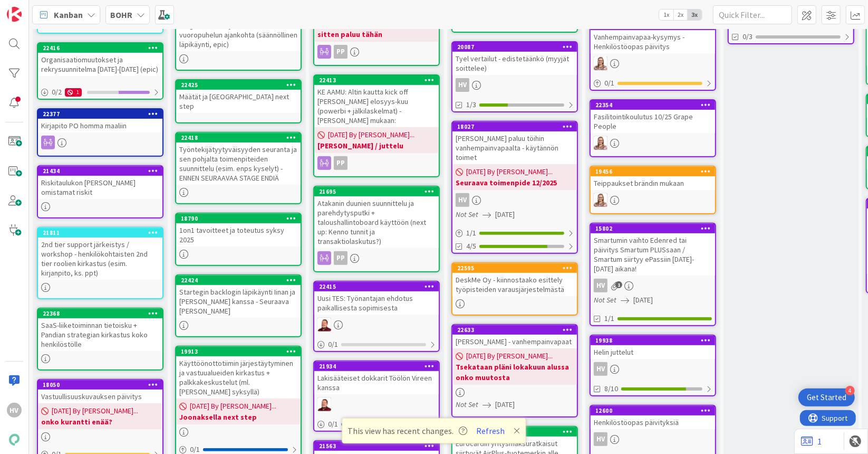  What do you see at coordinates (653, 365) in the screenshot?
I see `a: 19938Helin juttelutHV8/10` at bounding box center [653, 365].